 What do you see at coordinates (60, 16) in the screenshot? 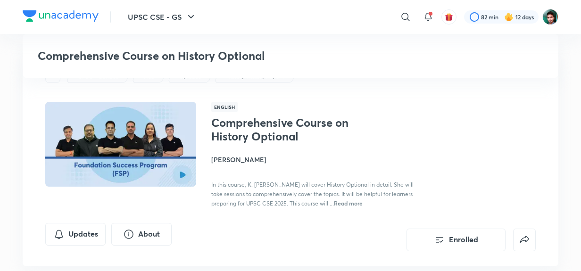
I see `img: Company Logo` at bounding box center [60, 16].